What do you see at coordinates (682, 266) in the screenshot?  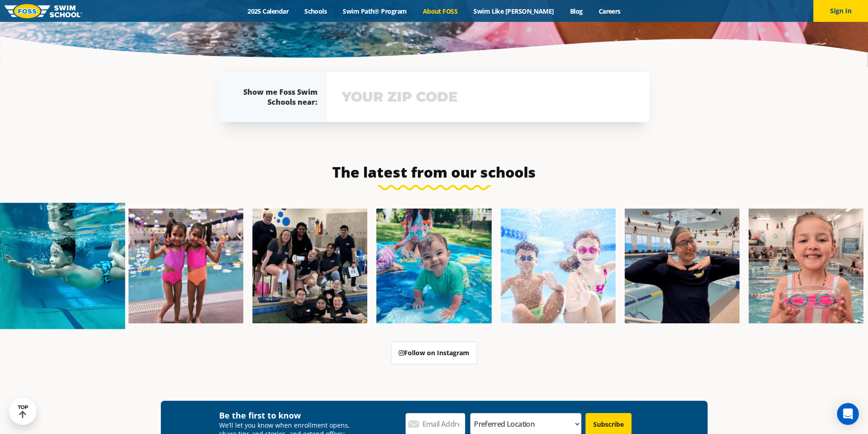 I see `img: Fa25-Website-Images-9-600x600.jpg` at bounding box center [682, 266].